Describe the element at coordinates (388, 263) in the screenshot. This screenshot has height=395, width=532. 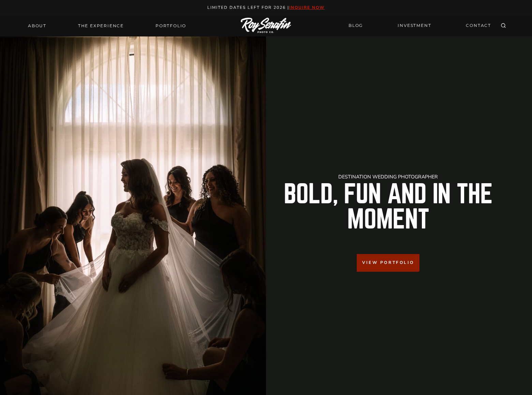
I see `a: View Portfolio` at that location.